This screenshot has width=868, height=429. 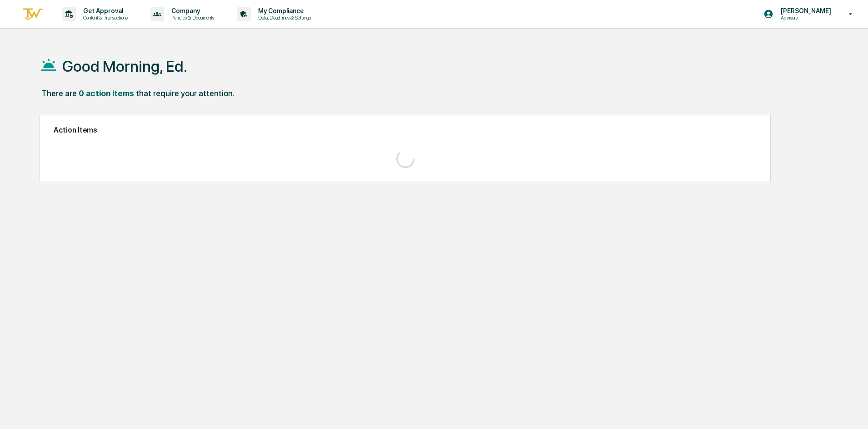 What do you see at coordinates (804, 17) in the screenshot?
I see `p: Advisors` at bounding box center [804, 17].